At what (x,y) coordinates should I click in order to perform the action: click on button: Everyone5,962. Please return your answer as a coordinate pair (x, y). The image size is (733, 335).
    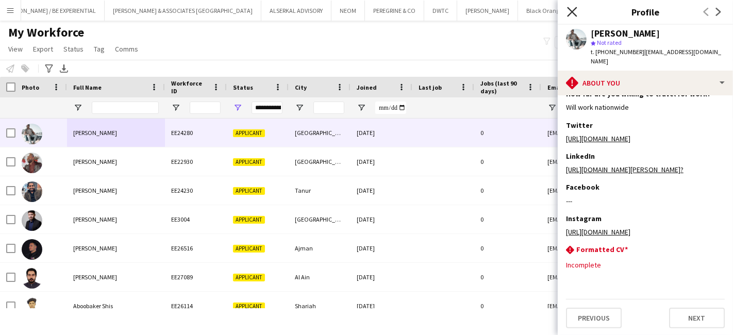
    Looking at the image, I should click on (580, 42).